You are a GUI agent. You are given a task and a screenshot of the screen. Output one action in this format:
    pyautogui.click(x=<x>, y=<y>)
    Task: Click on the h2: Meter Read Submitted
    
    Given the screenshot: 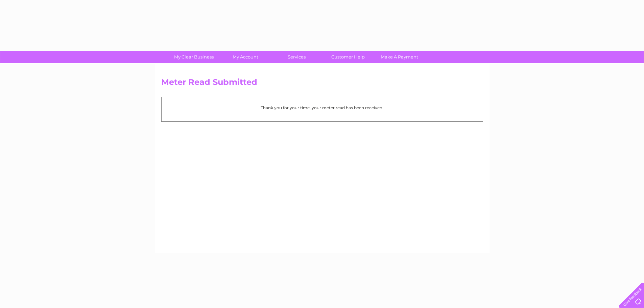 What is the action you would take?
    pyautogui.click(x=322, y=84)
    